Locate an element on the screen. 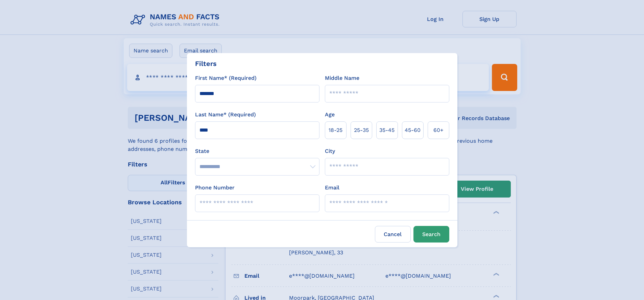 This screenshot has width=644, height=300. div: Filters is located at coordinates (206, 64).